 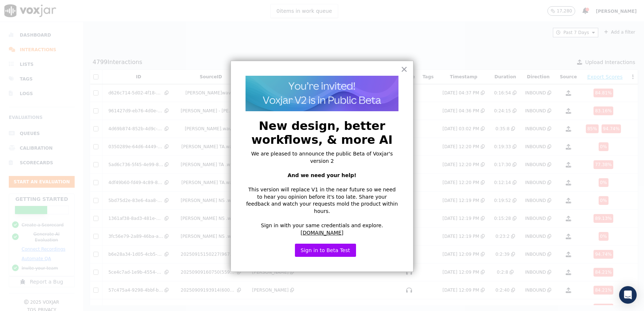 I want to click on p: This version will replace V1 in the near future so we need to hear you opinion before it's too la..., so click(x=322, y=201).